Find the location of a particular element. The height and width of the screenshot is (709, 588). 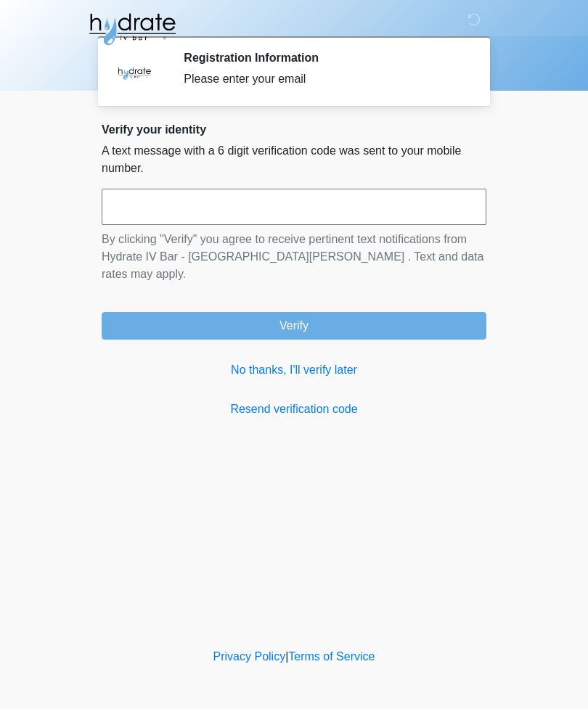

img: Hydrate IV Bar - Fort Collins Logo is located at coordinates (132, 29).